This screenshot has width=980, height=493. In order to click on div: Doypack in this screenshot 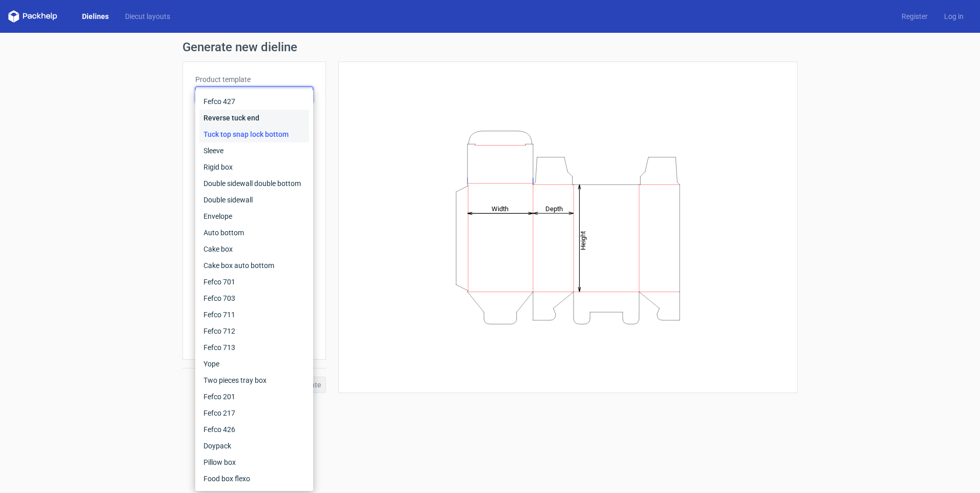, I will do `click(254, 446)`.